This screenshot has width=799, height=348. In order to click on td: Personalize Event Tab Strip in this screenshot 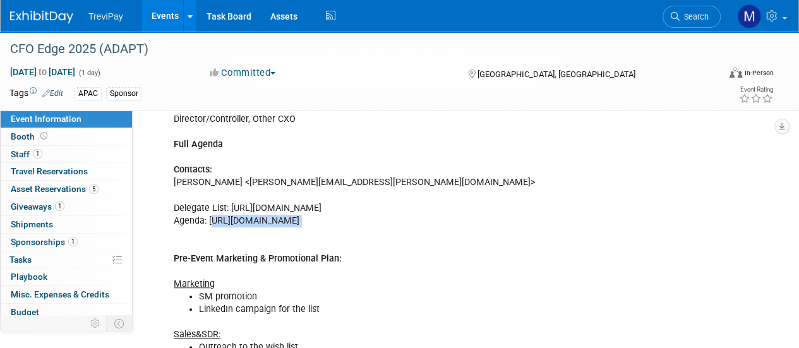, I will do `click(95, 324)`.